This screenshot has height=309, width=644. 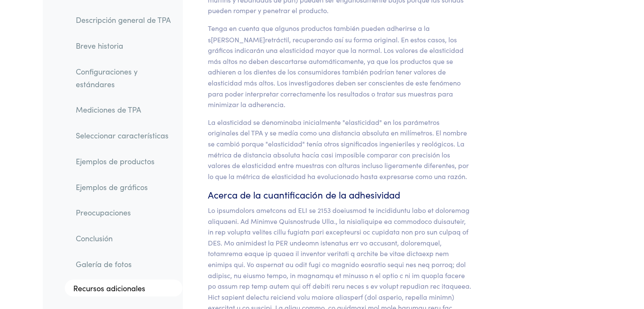 What do you see at coordinates (109, 288) in the screenshot?
I see `font: Recursos adicionales` at bounding box center [109, 288].